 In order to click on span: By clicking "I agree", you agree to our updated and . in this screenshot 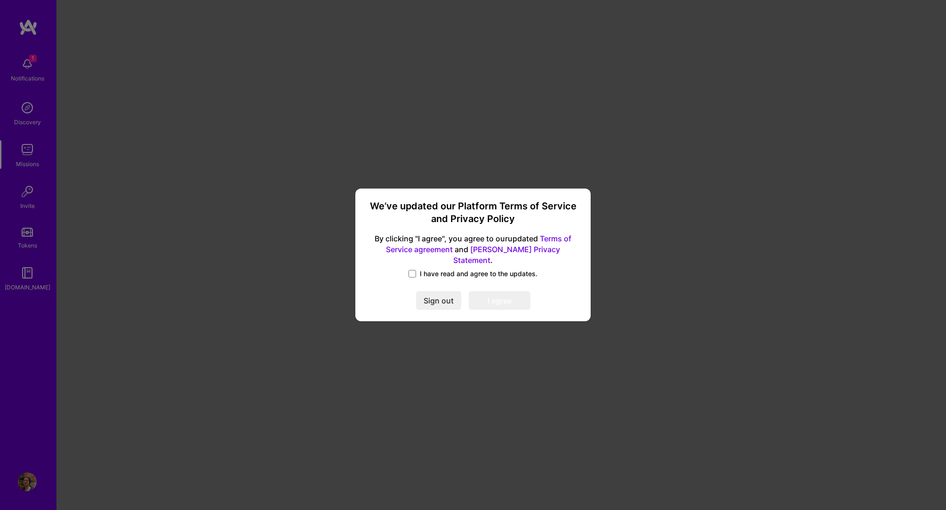, I will do `click(473, 249)`.